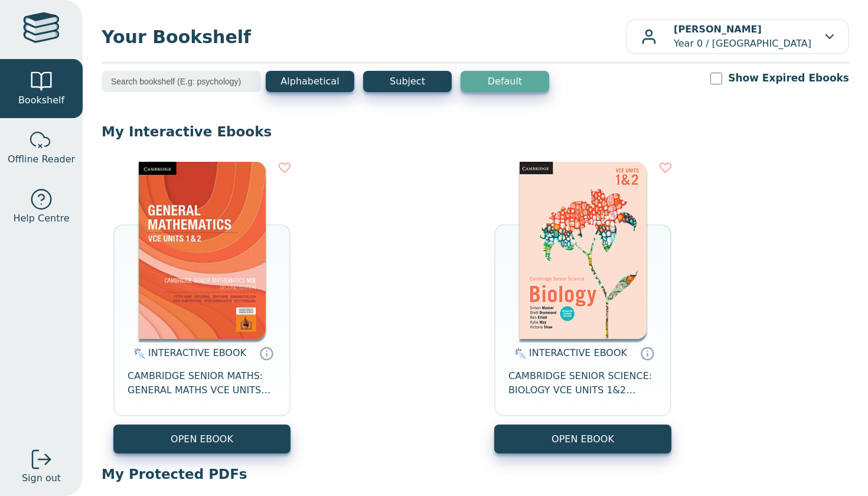 The width and height of the screenshot is (868, 496). I want to click on p: My Protected PDFs, so click(476, 474).